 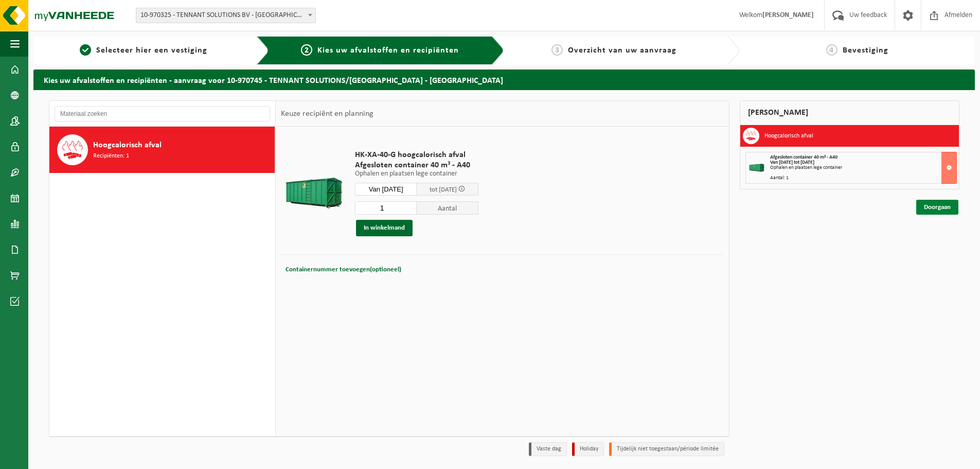 I want to click on input: Selecteer datum, so click(x=386, y=189).